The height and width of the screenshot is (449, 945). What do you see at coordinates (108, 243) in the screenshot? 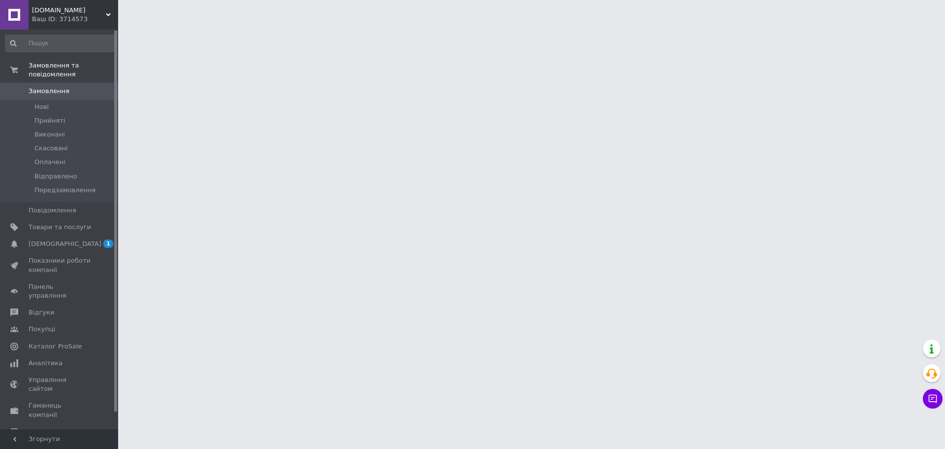
I see `span: 1` at bounding box center [108, 243].